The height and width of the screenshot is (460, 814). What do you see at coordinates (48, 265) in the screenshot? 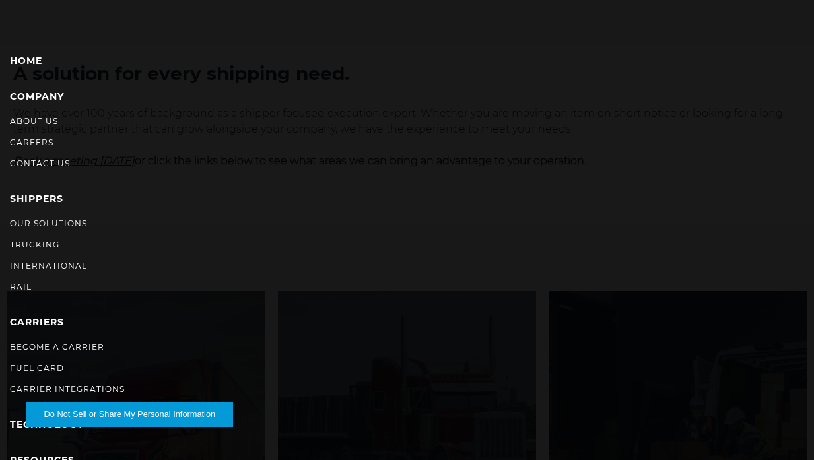
I see `a: International` at bounding box center [48, 265].